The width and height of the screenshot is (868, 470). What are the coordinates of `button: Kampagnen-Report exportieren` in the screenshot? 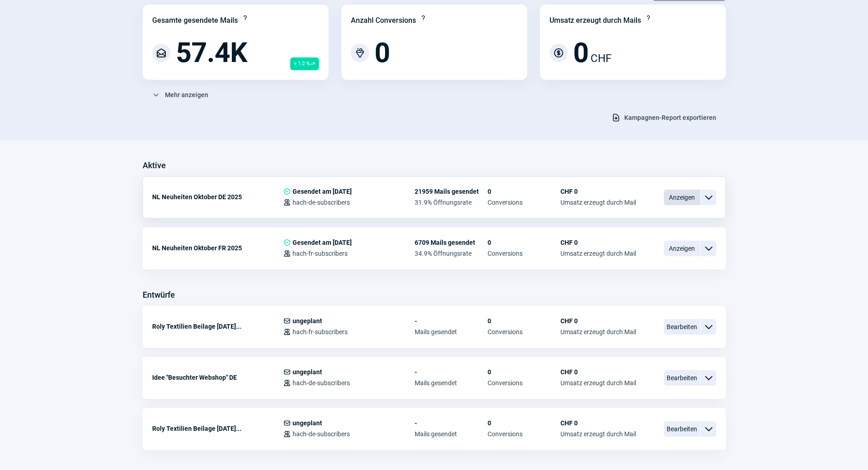 It's located at (664, 118).